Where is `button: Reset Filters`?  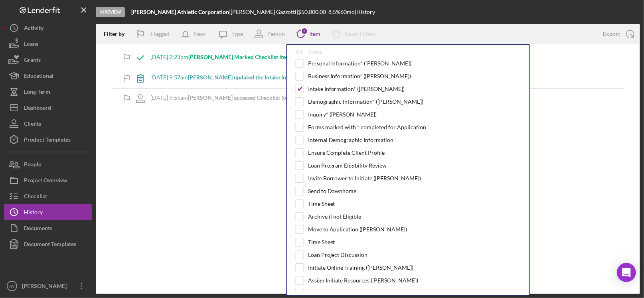 button: Reset Filters is located at coordinates (355, 34).